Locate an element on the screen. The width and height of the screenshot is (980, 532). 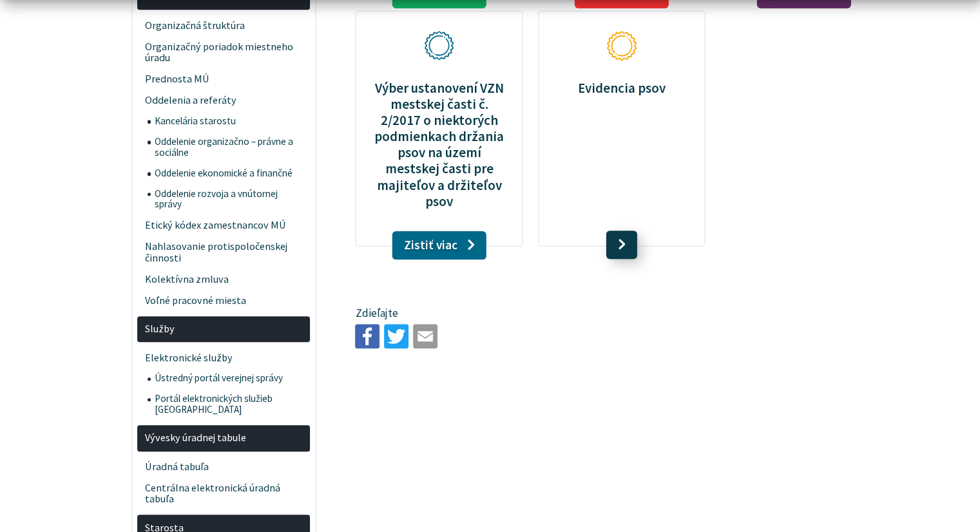
a: Voľné pracovné miesta is located at coordinates (224, 300).